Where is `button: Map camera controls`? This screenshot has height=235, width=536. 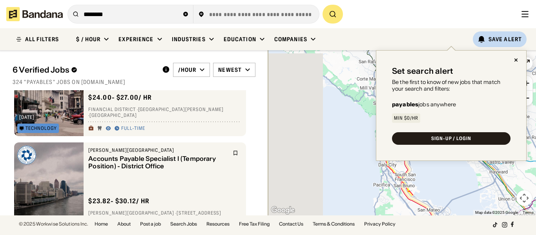
button: Map camera controls is located at coordinates (524, 198).